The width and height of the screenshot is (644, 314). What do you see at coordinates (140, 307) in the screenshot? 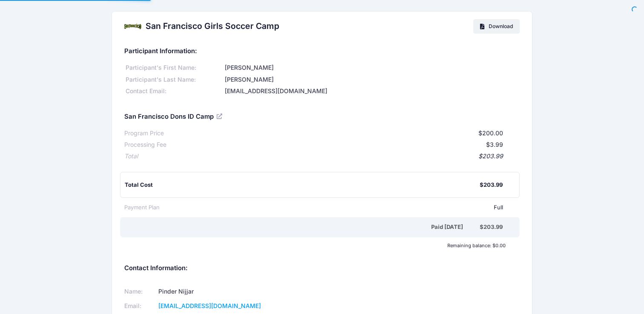
I see `td: Email:` at bounding box center [140, 307].